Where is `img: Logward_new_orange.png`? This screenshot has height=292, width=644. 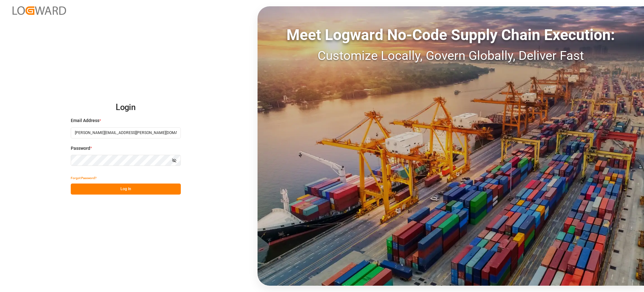 img: Logward_new_orange.png is located at coordinates (39, 10).